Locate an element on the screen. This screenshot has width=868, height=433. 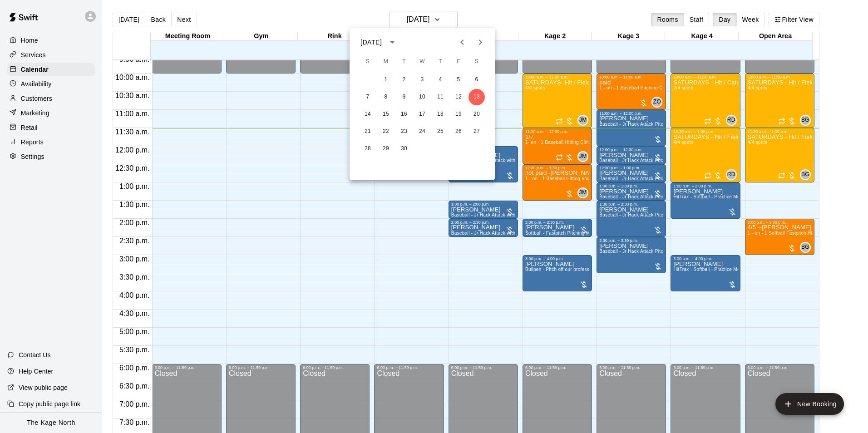
button: 29 is located at coordinates (386, 149).